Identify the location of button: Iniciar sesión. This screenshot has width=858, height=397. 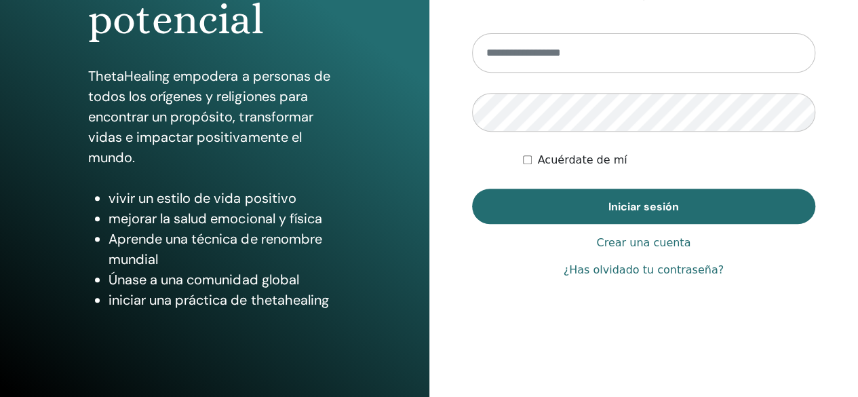
(644, 206).